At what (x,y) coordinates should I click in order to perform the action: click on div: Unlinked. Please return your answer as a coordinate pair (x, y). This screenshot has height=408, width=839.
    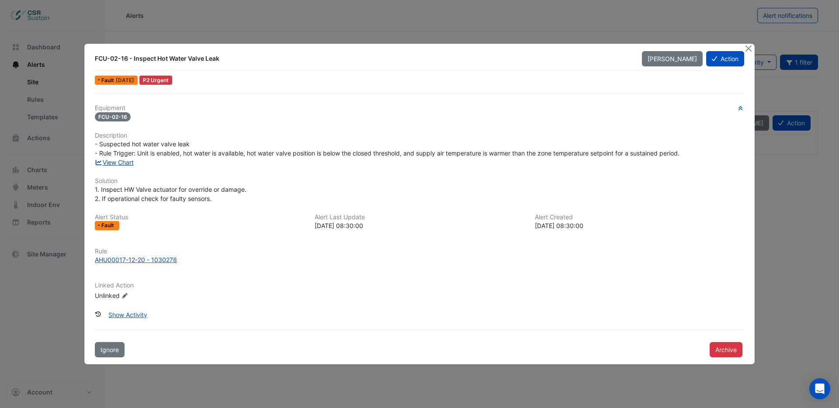
    Looking at the image, I should click on (147, 295).